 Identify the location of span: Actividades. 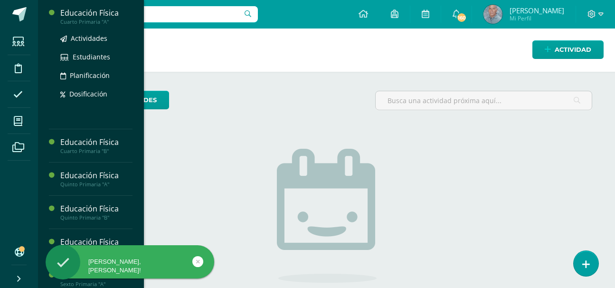
(89, 38).